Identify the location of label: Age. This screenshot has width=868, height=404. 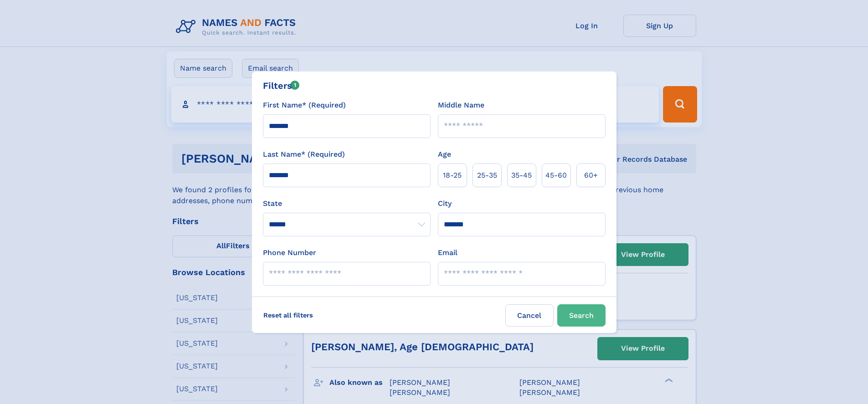
(444, 154).